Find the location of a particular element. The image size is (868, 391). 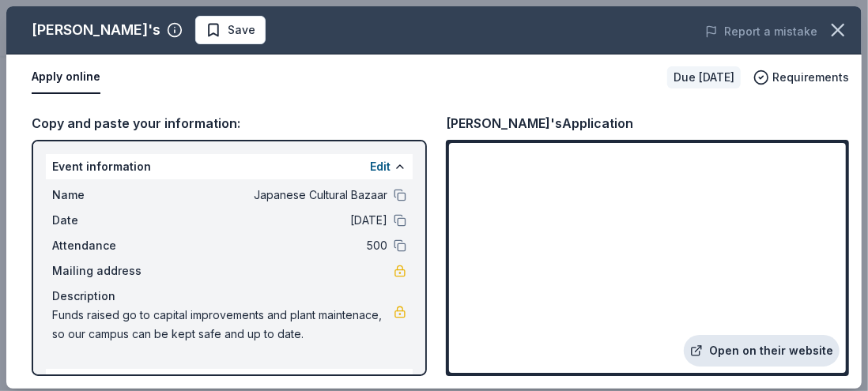

span: Funds raised go to capital improvements and plant maintenace, so our campus can be kept safe and ... is located at coordinates (223, 325).